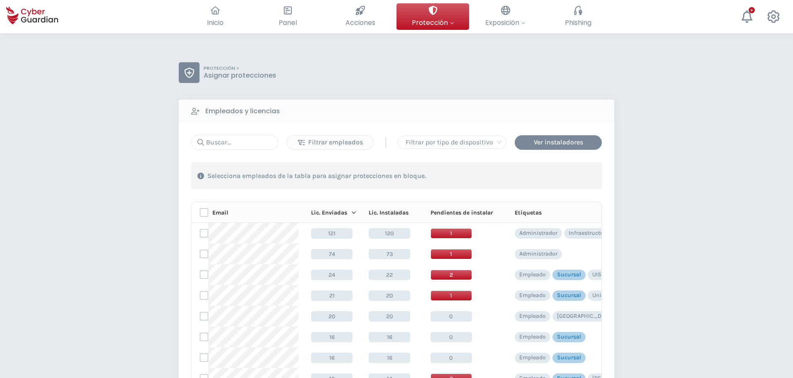 Image resolution: width=793 pixels, height=378 pixels. Describe the element at coordinates (466, 212) in the screenshot. I see `div: Pendientes de instalar` at that location.